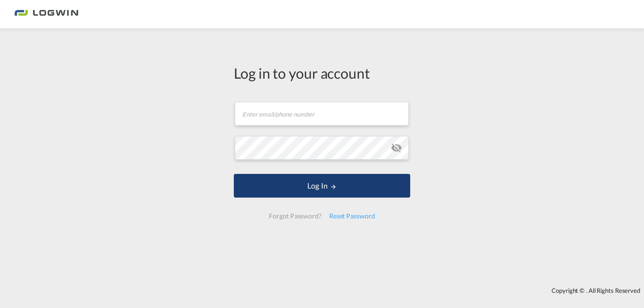 The width and height of the screenshot is (644, 308). Describe the element at coordinates (352, 216) in the screenshot. I see `div: Reset Password` at that location.